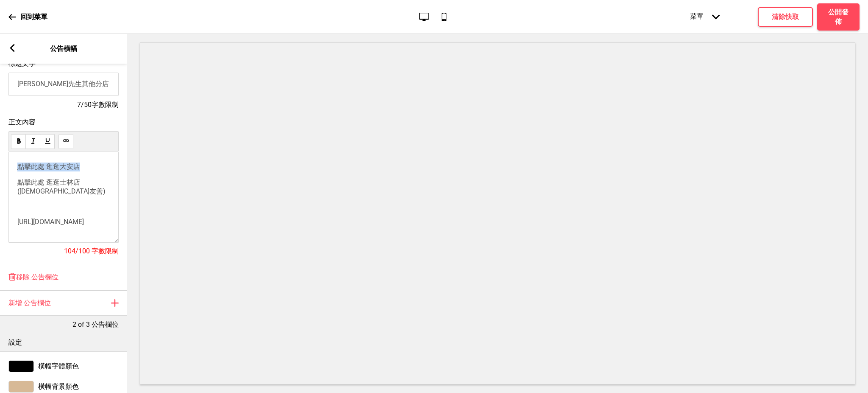  Describe the element at coordinates (37, 277) in the screenshot. I see `span: 移除 公告欄位` at that location.